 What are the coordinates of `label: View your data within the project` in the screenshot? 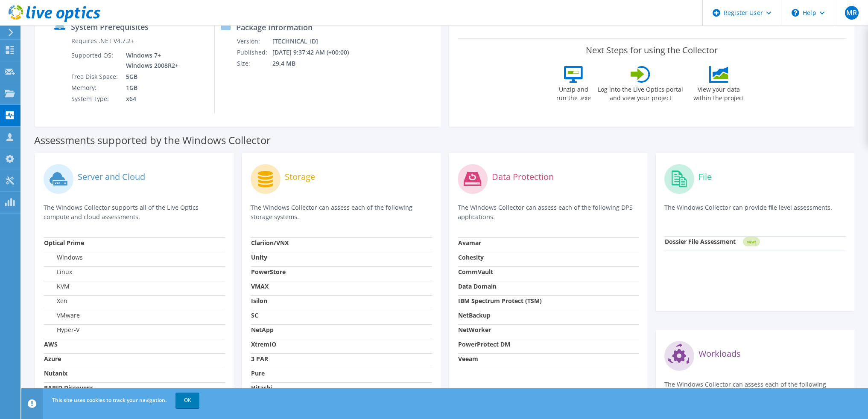 It's located at (718, 93).